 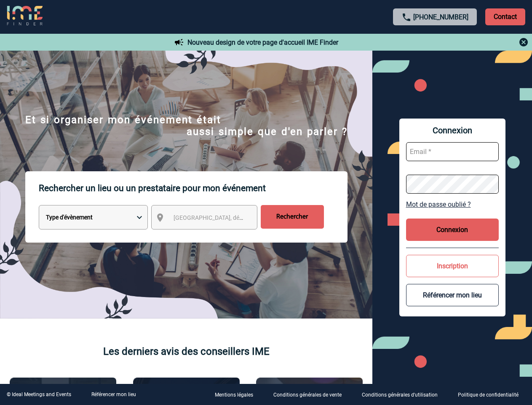 I want to click on a: Référencer mon lieu, so click(x=114, y=394).